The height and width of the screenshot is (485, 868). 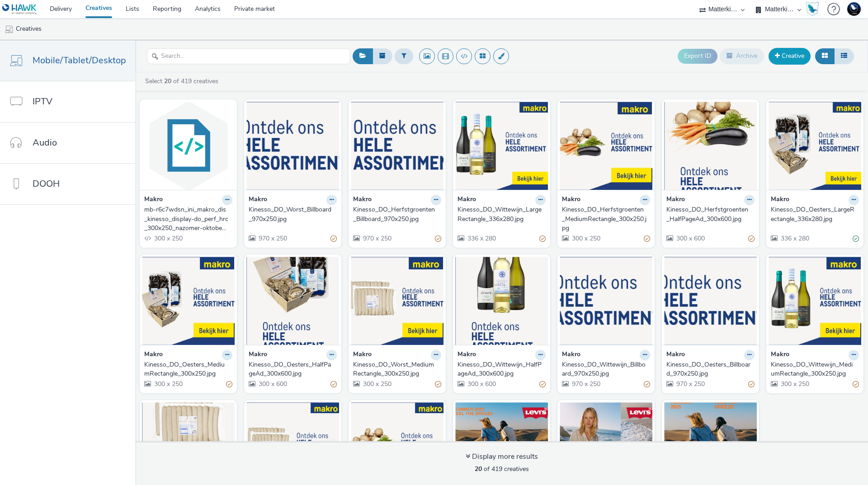 I want to click on img: Kinesso_DO_Herfstgroenten_HalfPageAd_300x600.jpg visual, so click(x=710, y=146).